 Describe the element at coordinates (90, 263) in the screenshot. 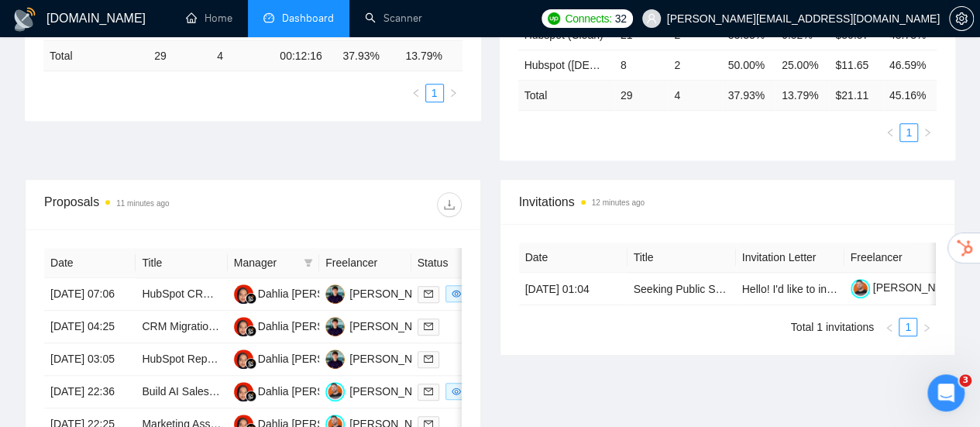

I see `th: Date` at that location.